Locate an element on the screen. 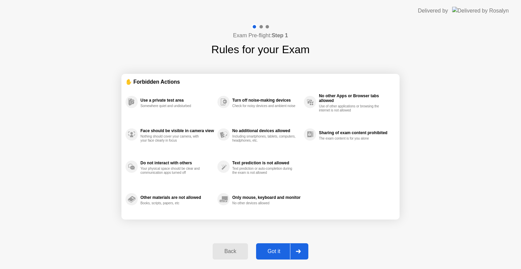 The height and width of the screenshot is (269, 521). button: Got it is located at coordinates (282, 252).